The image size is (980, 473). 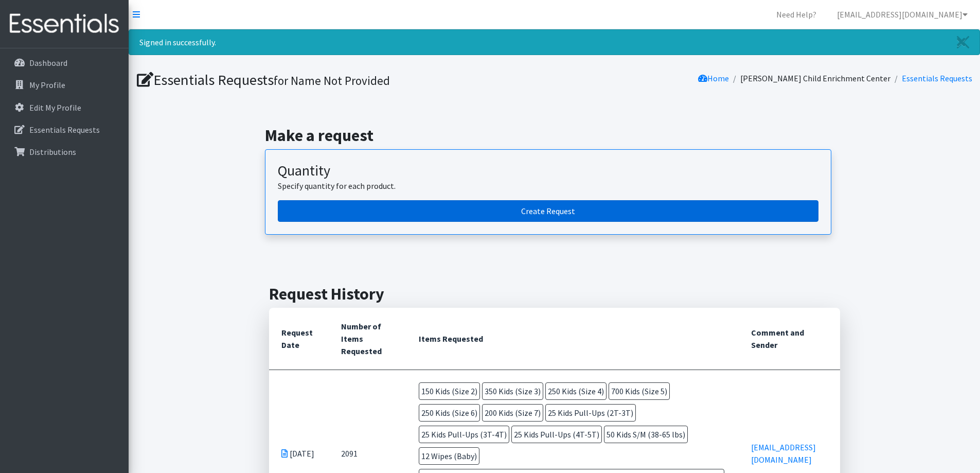 I want to click on a: Distributions, so click(x=64, y=152).